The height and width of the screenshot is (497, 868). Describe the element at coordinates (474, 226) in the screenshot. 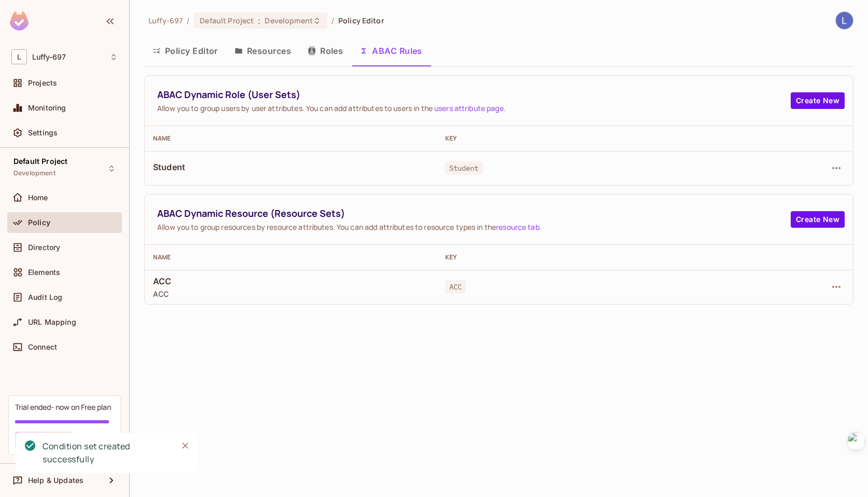

I see `span: Allow you to group resources by resource attributes. You can add attributes to resource types in ...` at that location.